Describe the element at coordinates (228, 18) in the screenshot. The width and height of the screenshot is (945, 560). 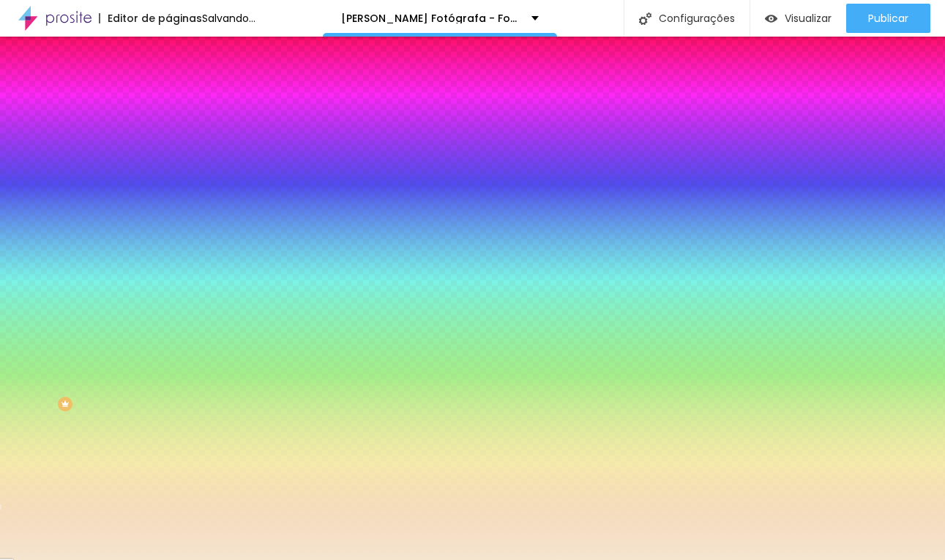
I see `div: Salvando...` at that location.